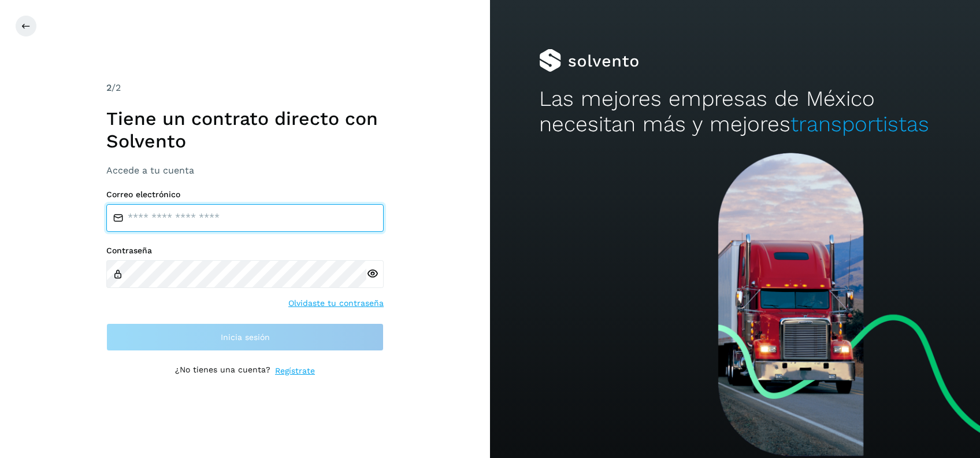 This screenshot has width=980, height=458. Describe the element at coordinates (336, 303) in the screenshot. I see `a: Olvidaste tu contraseña` at that location.